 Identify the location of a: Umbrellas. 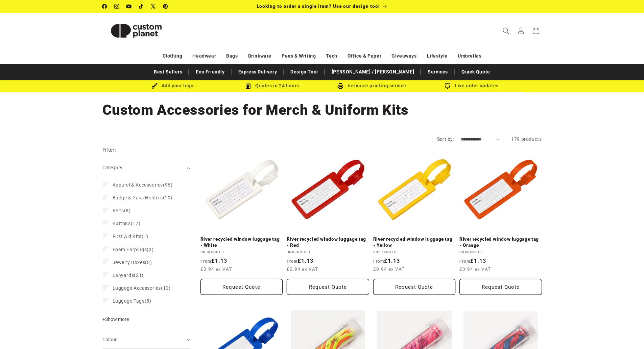
(470, 56).